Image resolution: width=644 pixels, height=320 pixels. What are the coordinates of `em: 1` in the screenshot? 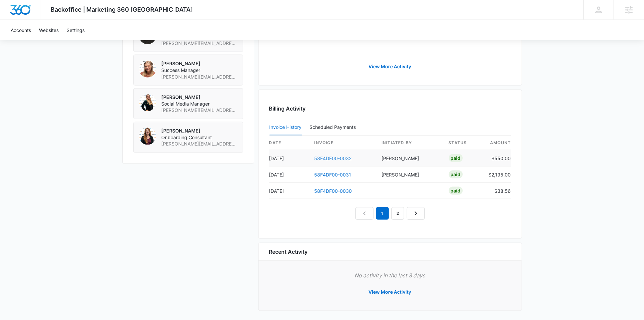 It's located at (382, 214).